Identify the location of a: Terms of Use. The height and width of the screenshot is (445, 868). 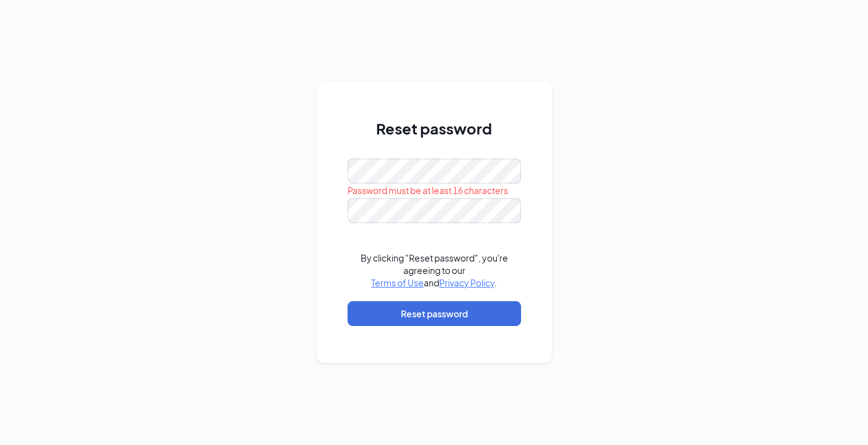
(397, 283).